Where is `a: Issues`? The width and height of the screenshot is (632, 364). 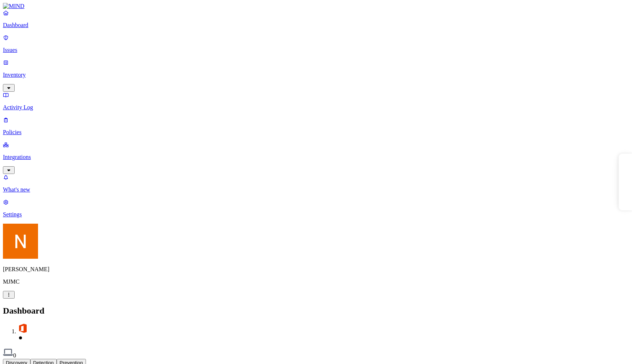
a: Issues is located at coordinates (316, 44).